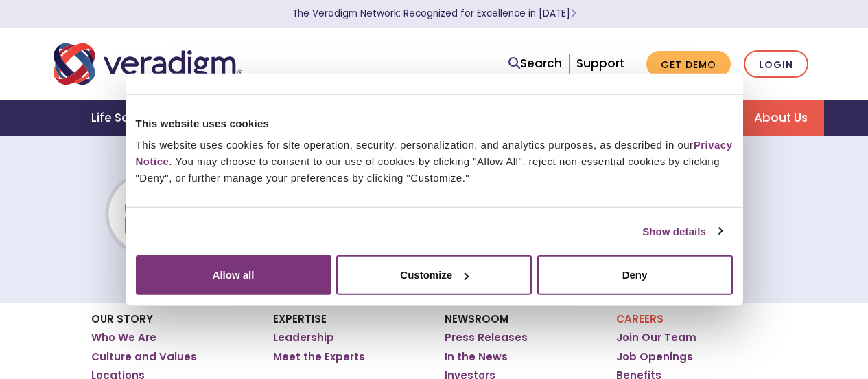 This screenshot has height=379, width=868. What do you see at coordinates (434, 275) in the screenshot?
I see `button: Customize` at bounding box center [434, 275].